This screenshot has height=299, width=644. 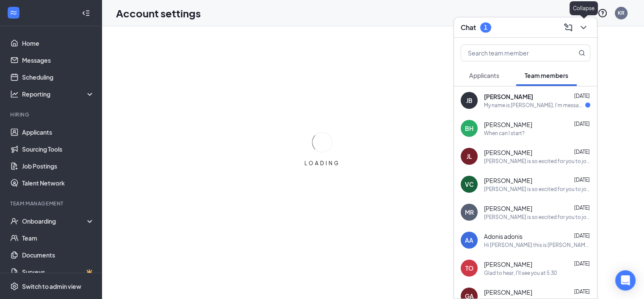 What do you see at coordinates (58, 43) in the screenshot?
I see `a: Home` at bounding box center [58, 43].